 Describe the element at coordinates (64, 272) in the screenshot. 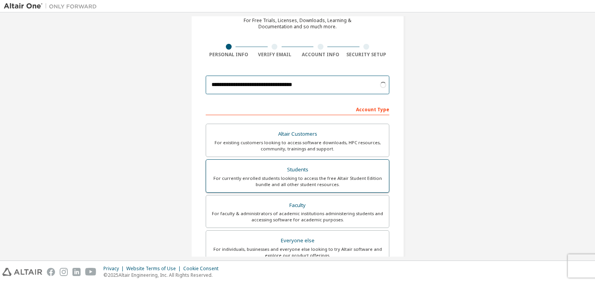

I see `img: instagram.svg` at that location.